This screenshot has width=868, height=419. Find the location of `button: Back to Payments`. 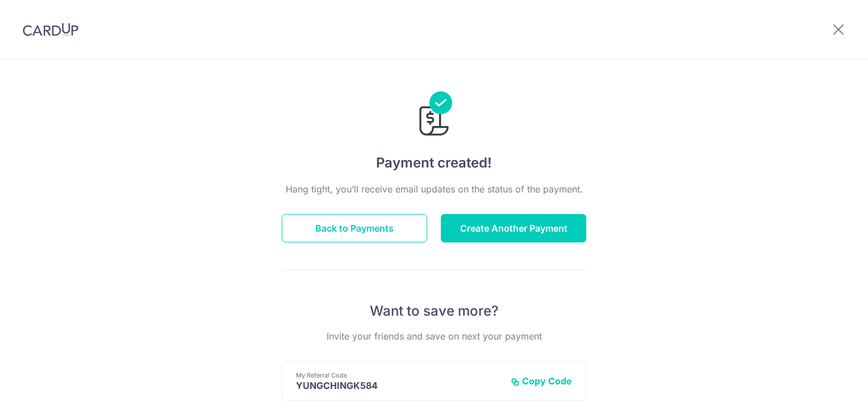

button: Back to Payments is located at coordinates (355, 229).